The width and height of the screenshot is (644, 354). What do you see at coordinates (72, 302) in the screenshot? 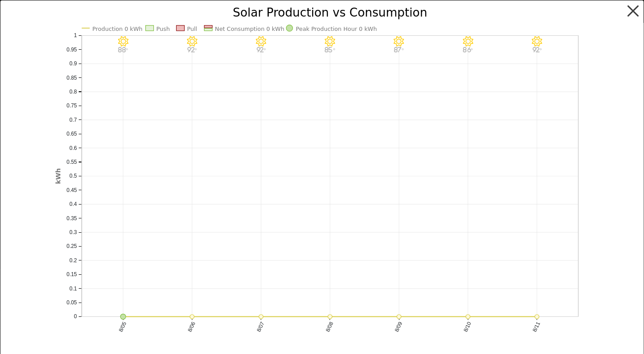
I see `text: 0.05` at bounding box center [72, 302].